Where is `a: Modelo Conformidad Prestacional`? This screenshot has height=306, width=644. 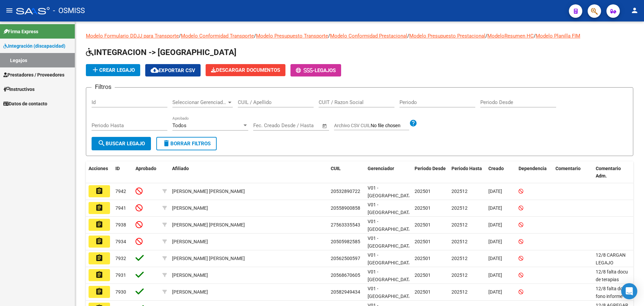
a: Modelo Conformidad Prestacional is located at coordinates (369, 36).